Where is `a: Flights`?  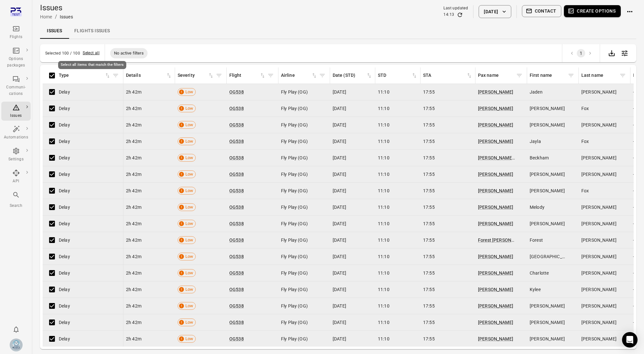 a: Flights is located at coordinates (16, 32).